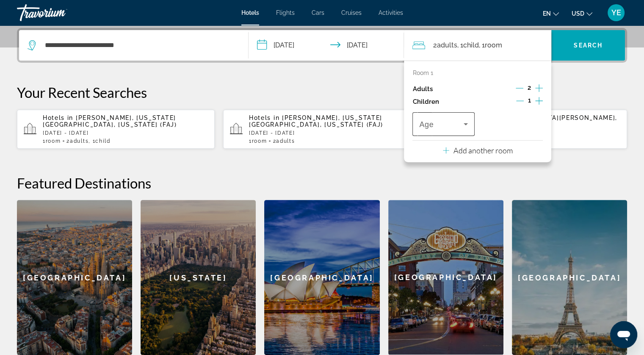  Describe the element at coordinates (318, 13) in the screenshot. I see `span: Cars` at that location.